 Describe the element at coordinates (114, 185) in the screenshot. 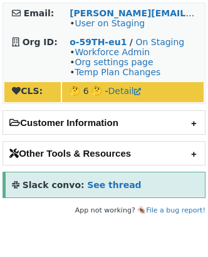

I see `a: See thread` at that location.